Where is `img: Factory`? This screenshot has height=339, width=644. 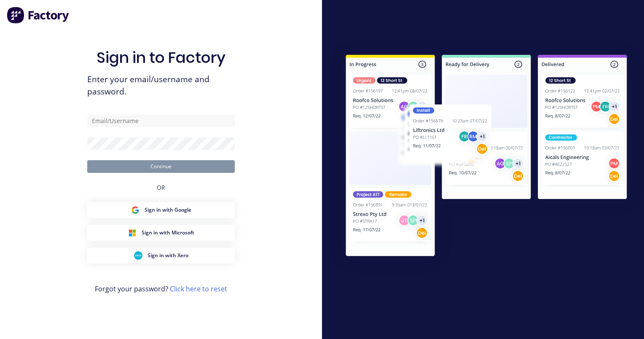 img: Factory is located at coordinates (38, 15).